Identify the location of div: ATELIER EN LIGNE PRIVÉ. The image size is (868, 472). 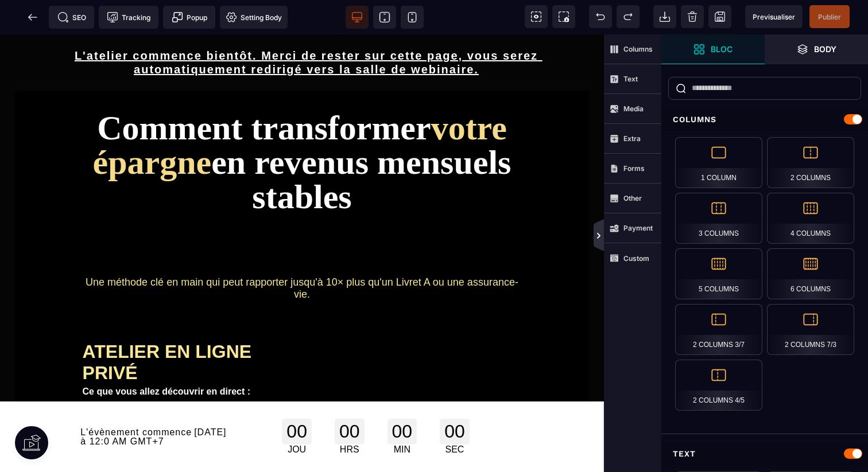
(172, 328).